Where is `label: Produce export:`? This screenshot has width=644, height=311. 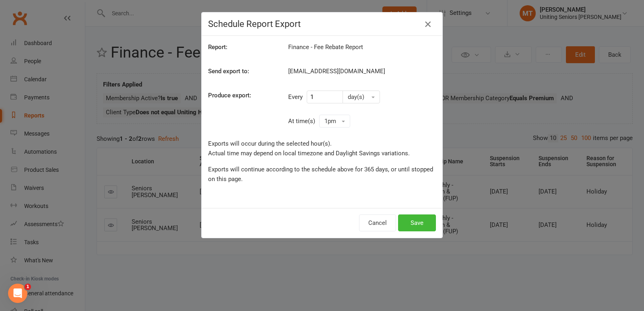 label: Produce export: is located at coordinates (242, 95).